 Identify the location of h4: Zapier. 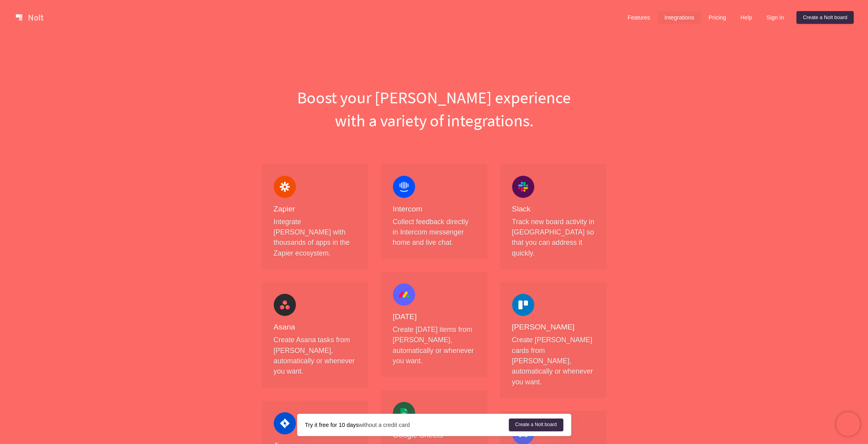
(315, 209).